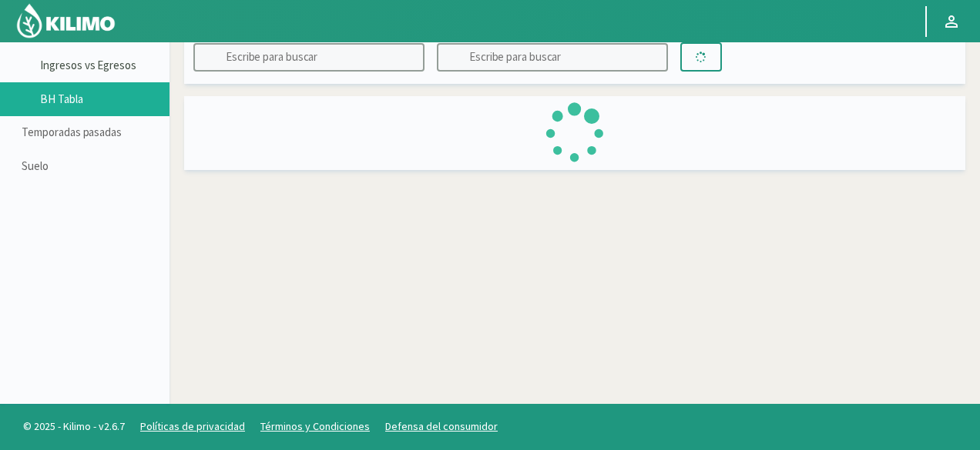 The height and width of the screenshot is (450, 980). I want to click on a: Términos y Condiciones, so click(315, 427).